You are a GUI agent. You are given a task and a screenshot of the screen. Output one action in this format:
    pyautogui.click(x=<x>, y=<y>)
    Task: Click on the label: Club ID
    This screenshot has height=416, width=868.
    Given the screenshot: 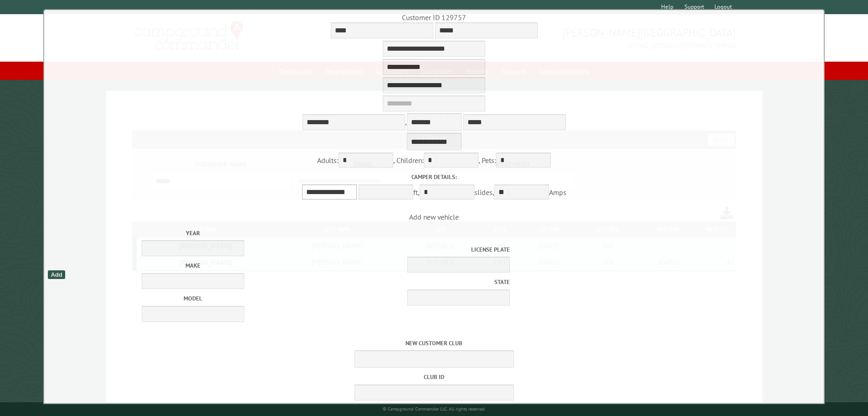 What is the action you would take?
    pyautogui.click(x=434, y=376)
    